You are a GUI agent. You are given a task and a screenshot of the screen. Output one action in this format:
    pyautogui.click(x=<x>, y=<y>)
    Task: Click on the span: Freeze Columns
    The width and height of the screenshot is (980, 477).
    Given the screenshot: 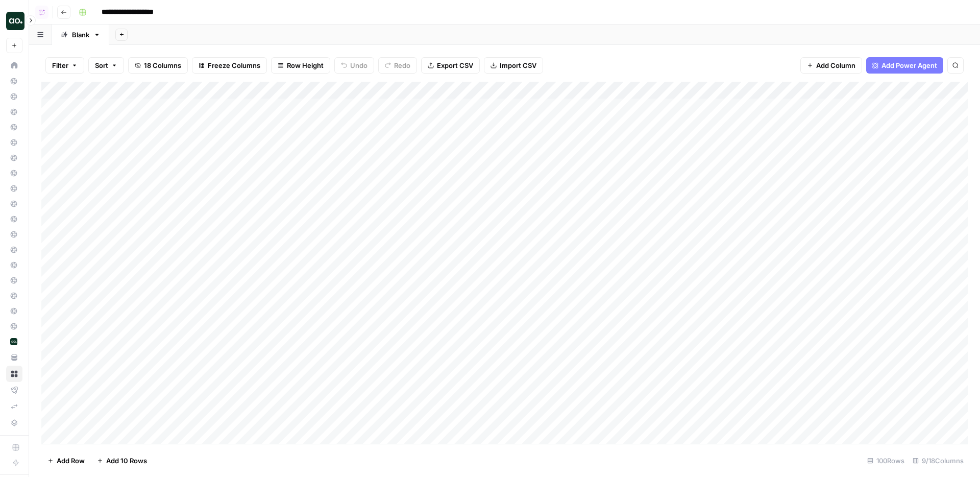 What is the action you would take?
    pyautogui.click(x=234, y=66)
    